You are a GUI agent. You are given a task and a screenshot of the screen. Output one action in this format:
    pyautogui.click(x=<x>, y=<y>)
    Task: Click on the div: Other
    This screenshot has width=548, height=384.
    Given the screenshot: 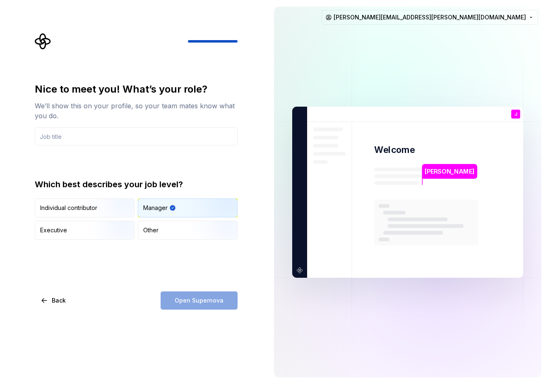 What is the action you would take?
    pyautogui.click(x=151, y=230)
    